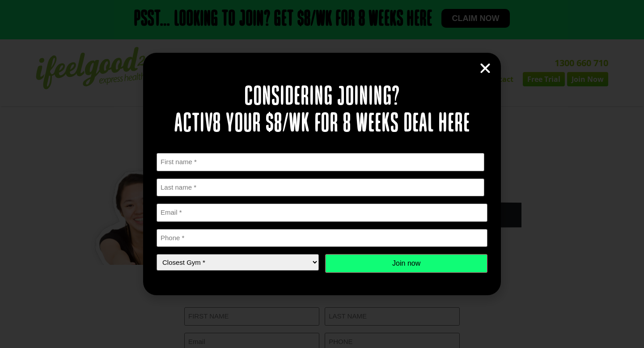 The image size is (644, 348). What do you see at coordinates (322, 111) in the screenshot?
I see `h2: Considering joining? Activ8 your $8/wk for 8 weeks deal here` at bounding box center [322, 111].